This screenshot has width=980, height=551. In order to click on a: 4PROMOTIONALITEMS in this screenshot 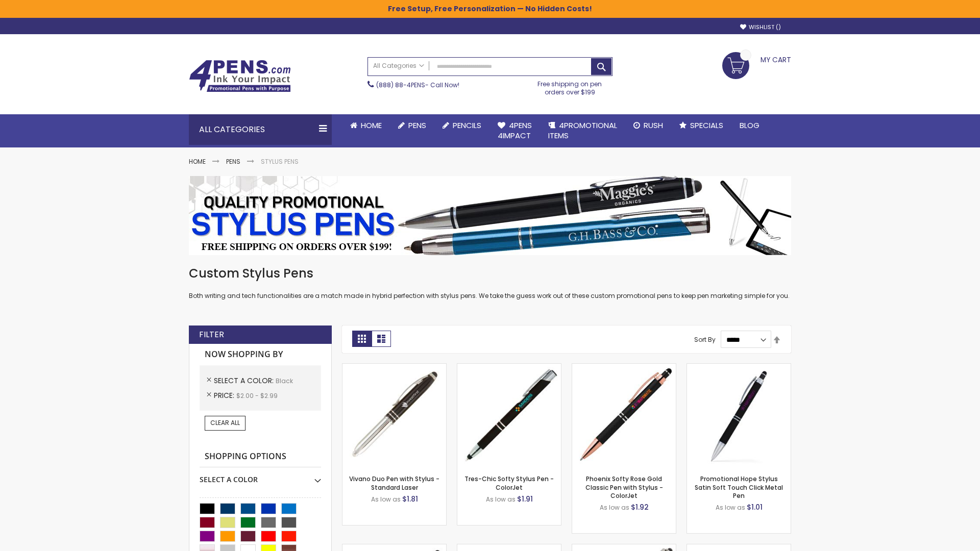, I will do `click(582, 131)`.